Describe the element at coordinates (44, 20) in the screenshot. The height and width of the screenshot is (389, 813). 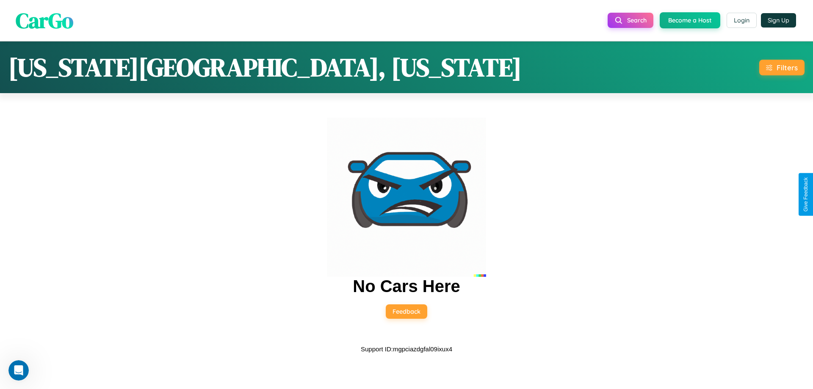
I see `span: CarGo` at that location.